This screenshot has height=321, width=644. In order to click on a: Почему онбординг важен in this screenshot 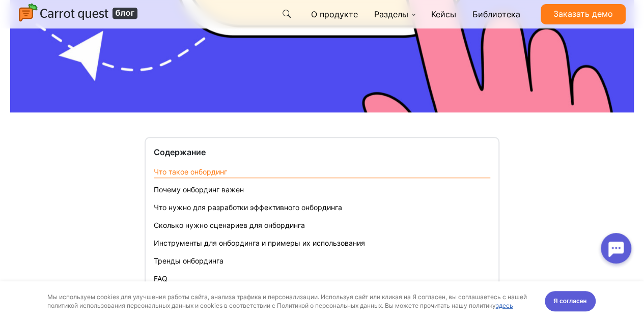, I will do `click(199, 189)`.